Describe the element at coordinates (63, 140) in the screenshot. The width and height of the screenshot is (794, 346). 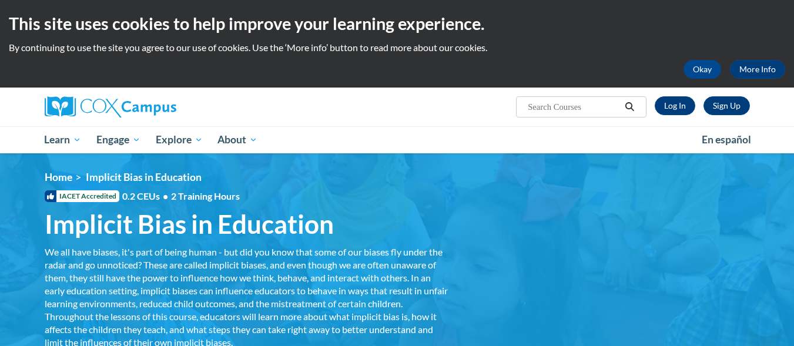
I see `a: Learn` at that location.